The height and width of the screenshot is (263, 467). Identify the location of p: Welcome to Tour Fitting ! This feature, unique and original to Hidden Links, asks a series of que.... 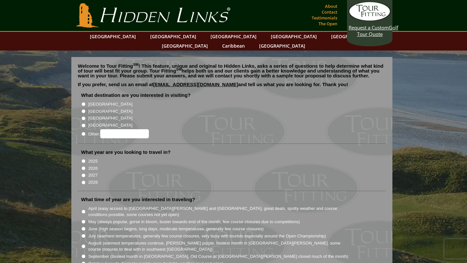
(232, 71).